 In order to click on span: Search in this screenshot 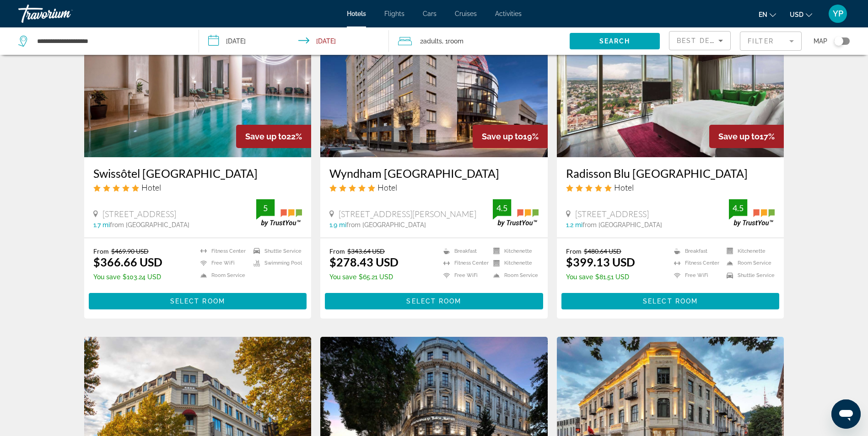, I will do `click(615, 41)`.